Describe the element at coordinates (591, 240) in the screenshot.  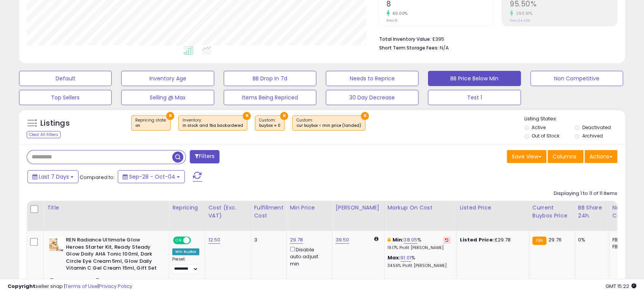
I see `div: 0%` at that location.